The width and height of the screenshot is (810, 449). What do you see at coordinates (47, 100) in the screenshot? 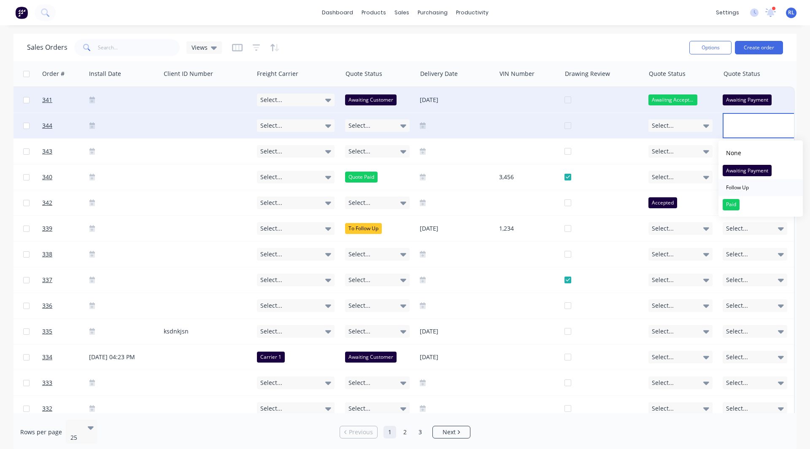
I see `span: 341` at bounding box center [47, 100].